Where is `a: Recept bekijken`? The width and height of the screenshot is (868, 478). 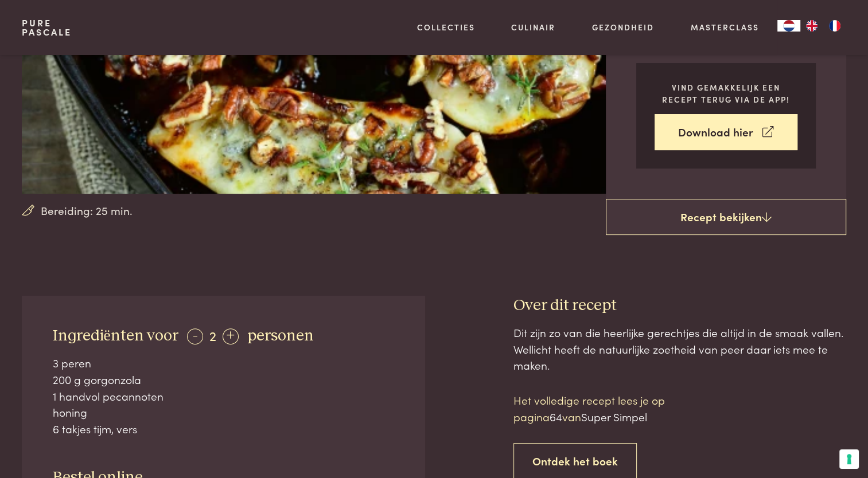 a: Recept bekijken is located at coordinates (726, 217).